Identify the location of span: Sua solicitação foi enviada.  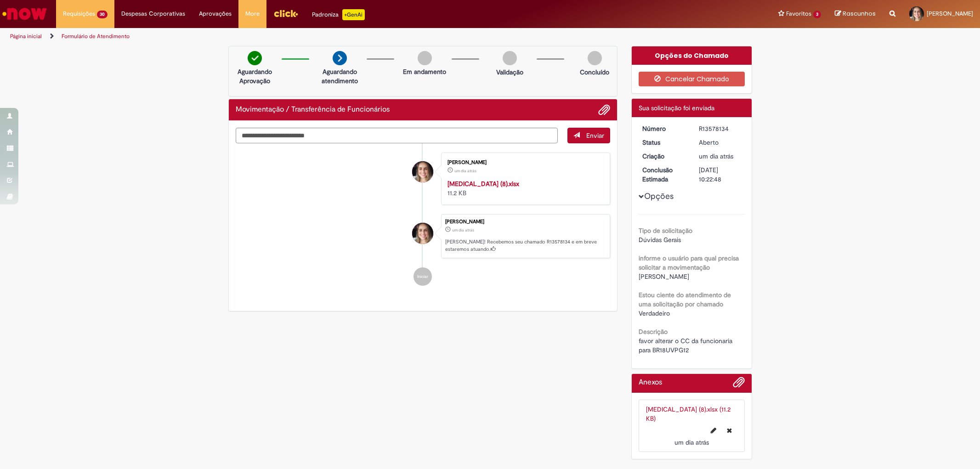
(676, 108).